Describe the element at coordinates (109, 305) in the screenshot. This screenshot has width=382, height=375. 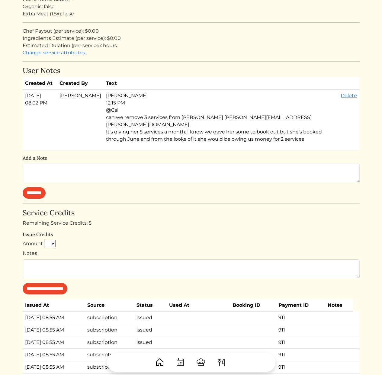
I see `th: Source` at that location.